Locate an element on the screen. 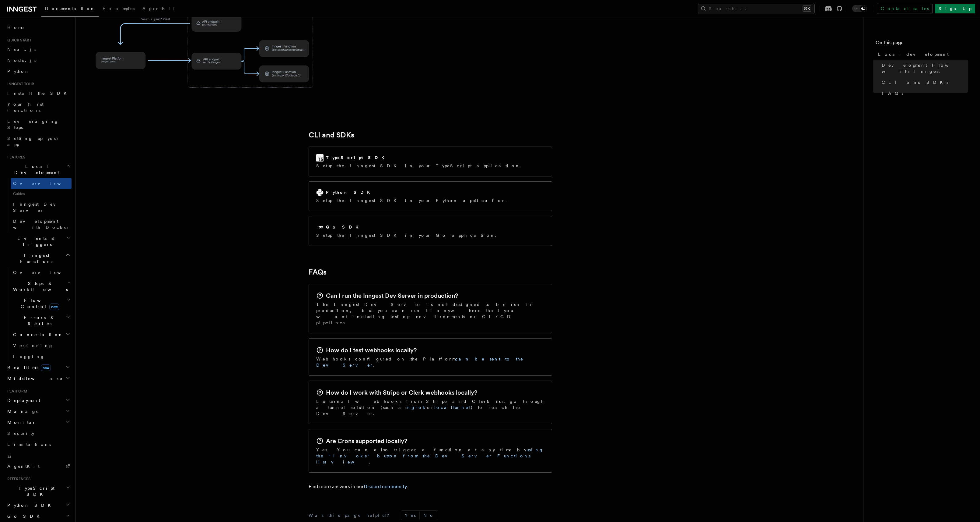  button: Monitor is located at coordinates (38, 422).